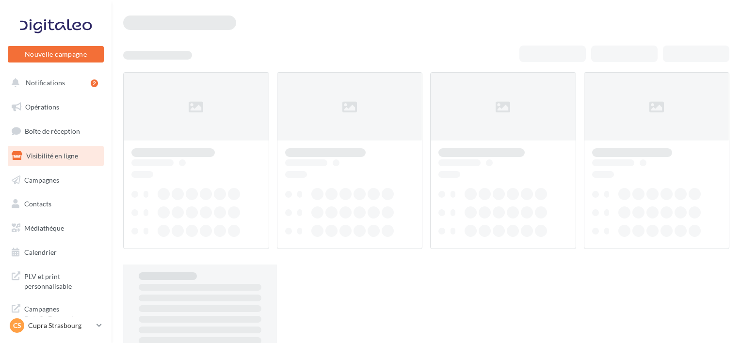  Describe the element at coordinates (56, 156) in the screenshot. I see `a: Visibilité en ligne` at that location.